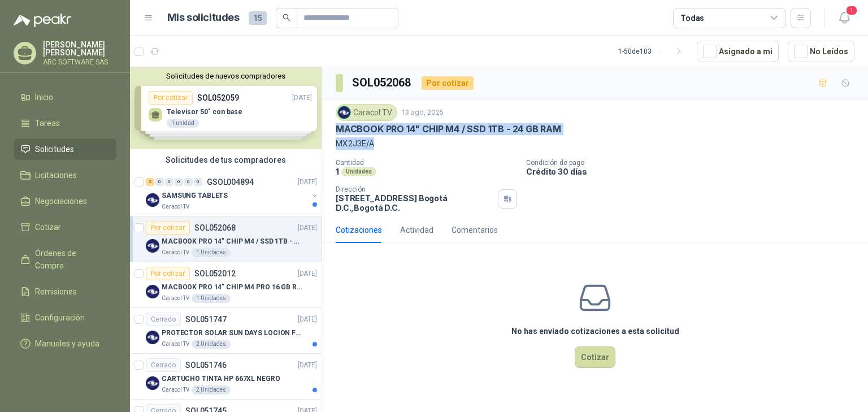 The width and height of the screenshot is (868, 412). Describe the element at coordinates (426, 163) in the screenshot. I see `p: Cantidad` at that location.